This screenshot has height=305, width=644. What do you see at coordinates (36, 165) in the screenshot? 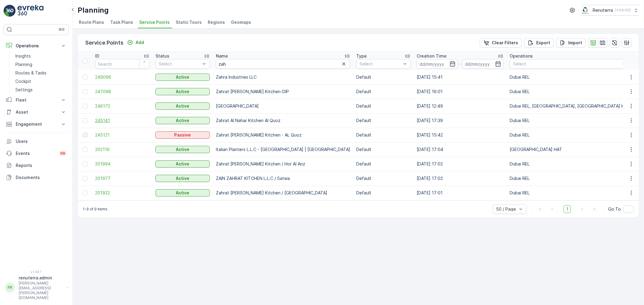
I see `a: Reports` at bounding box center [36, 165].